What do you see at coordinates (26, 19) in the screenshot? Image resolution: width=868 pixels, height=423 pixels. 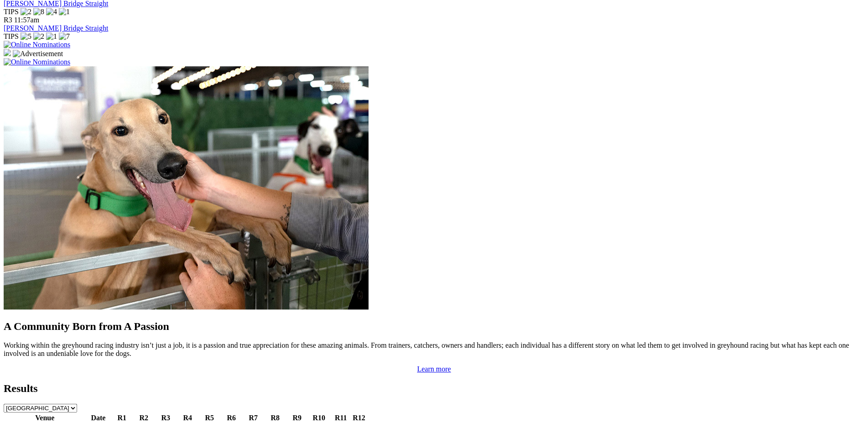 I see `span: 11:57am` at bounding box center [26, 19].